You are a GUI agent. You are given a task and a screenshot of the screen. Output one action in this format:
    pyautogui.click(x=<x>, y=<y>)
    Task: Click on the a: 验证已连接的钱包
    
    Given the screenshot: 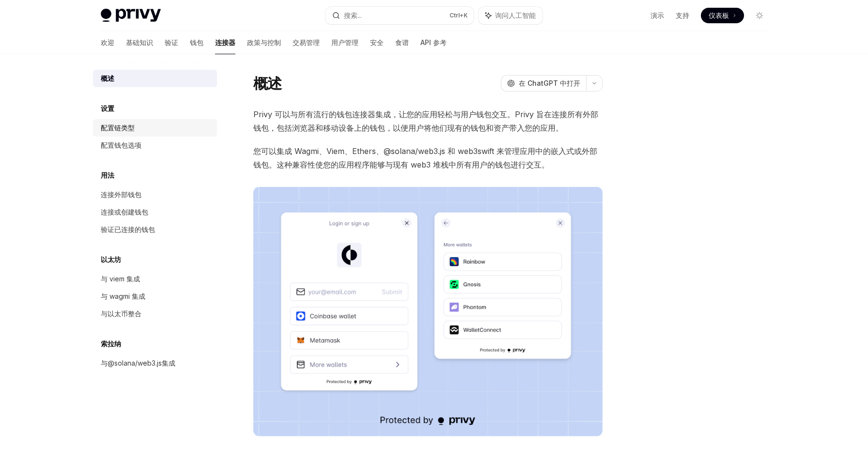 What is the action you would take?
    pyautogui.click(x=155, y=230)
    